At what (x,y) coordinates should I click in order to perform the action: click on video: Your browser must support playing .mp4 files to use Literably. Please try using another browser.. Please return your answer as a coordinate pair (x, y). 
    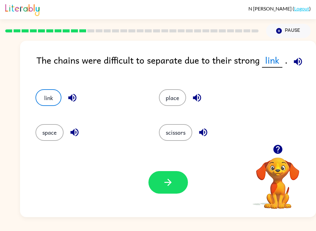
    Looking at the image, I should click on (278, 179).